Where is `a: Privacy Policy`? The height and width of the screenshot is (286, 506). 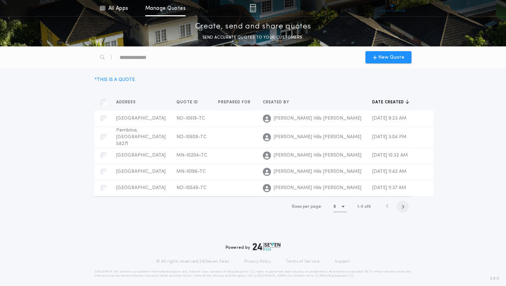 a: Privacy Policy is located at coordinates (258, 261).